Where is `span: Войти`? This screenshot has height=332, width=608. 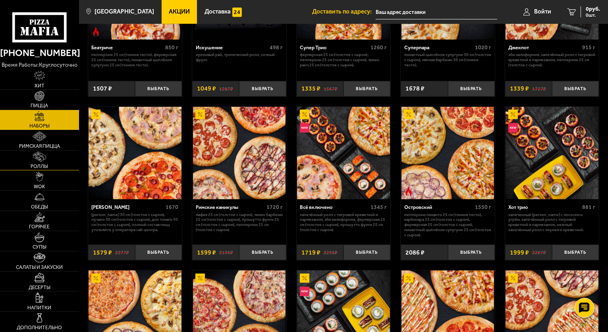
span: Войти is located at coordinates (543, 12).